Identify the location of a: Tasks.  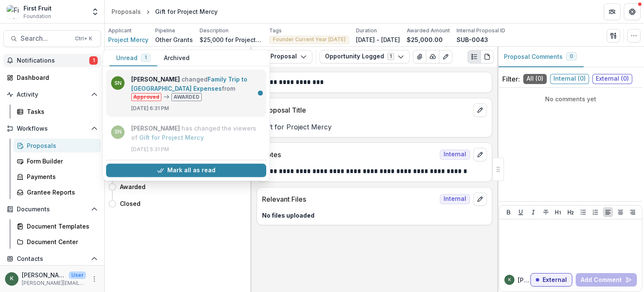
(57, 111).